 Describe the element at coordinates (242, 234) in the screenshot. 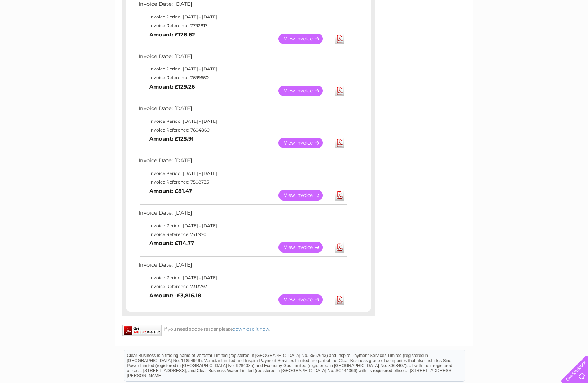

I see `td: Invoice Reference: 7411970` at that location.